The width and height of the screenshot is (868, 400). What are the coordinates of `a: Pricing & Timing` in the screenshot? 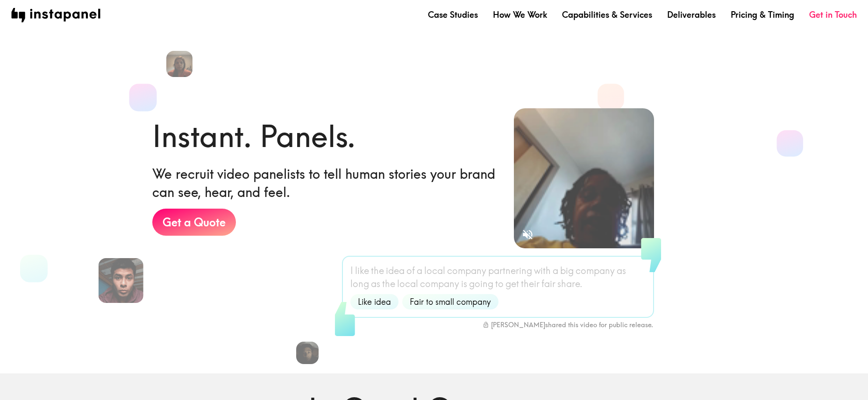 It's located at (763, 15).